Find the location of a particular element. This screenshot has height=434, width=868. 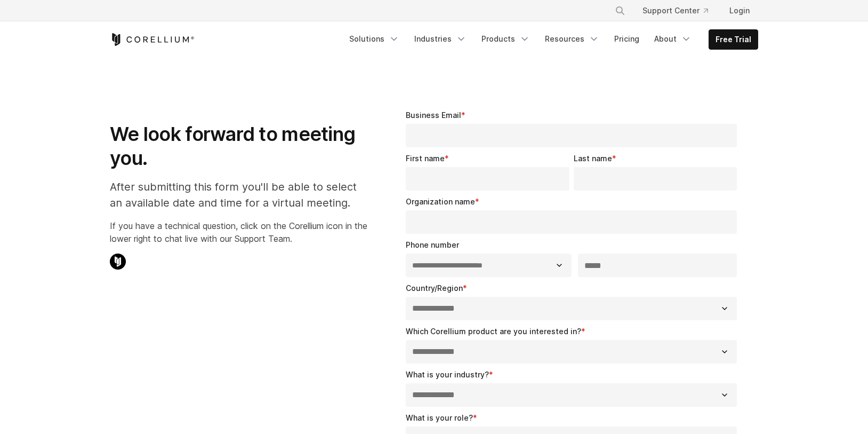

span: What is your industry? is located at coordinates (447, 374).